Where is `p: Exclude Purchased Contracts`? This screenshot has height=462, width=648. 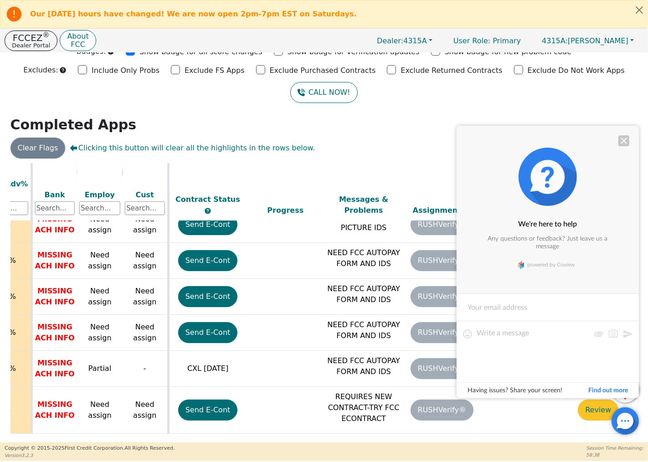 p: Exclude Purchased Contracts is located at coordinates (323, 71).